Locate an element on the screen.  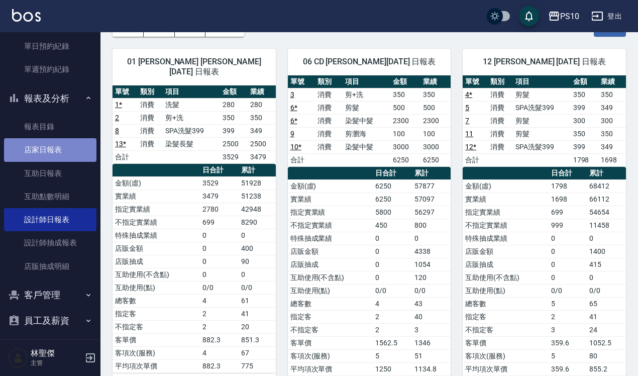
td: 999 is located at coordinates (568, 225).